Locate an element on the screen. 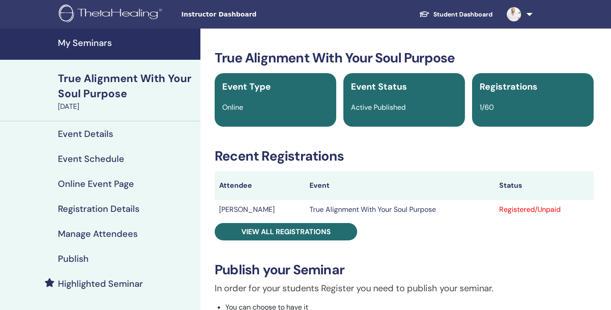  th: Attendee is located at coordinates (260, 185).